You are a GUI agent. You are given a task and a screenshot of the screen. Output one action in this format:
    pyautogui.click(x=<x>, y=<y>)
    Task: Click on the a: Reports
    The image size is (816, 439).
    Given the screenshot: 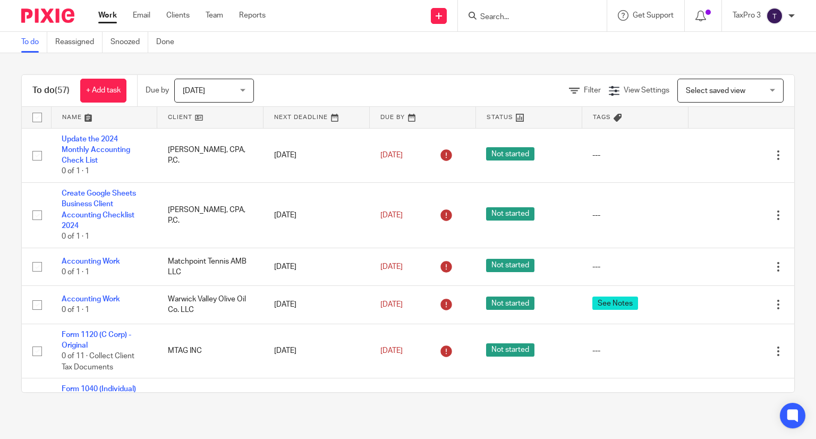 What is the action you would take?
    pyautogui.click(x=252, y=15)
    